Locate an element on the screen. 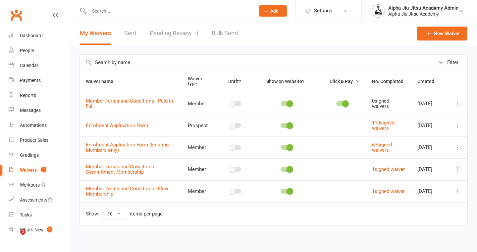 This screenshot has width=477, height=252. div: Alpha Jiu Jitsu Academy is located at coordinates (424, 14).